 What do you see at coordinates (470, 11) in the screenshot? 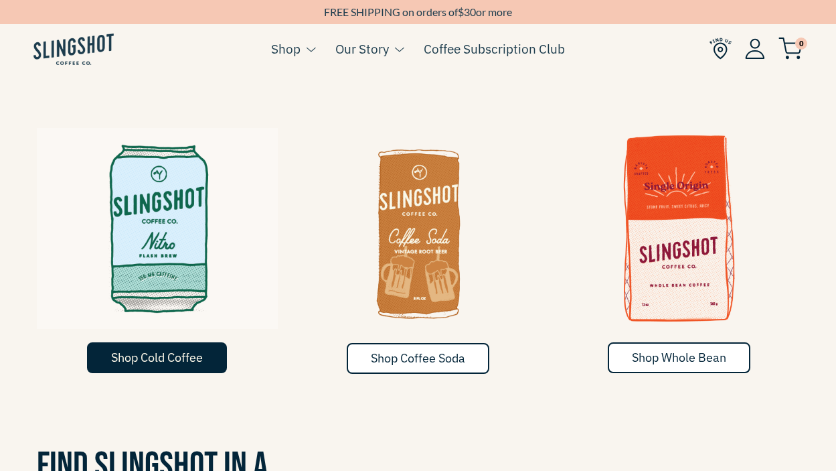
I see `span: 30` at bounding box center [470, 11].